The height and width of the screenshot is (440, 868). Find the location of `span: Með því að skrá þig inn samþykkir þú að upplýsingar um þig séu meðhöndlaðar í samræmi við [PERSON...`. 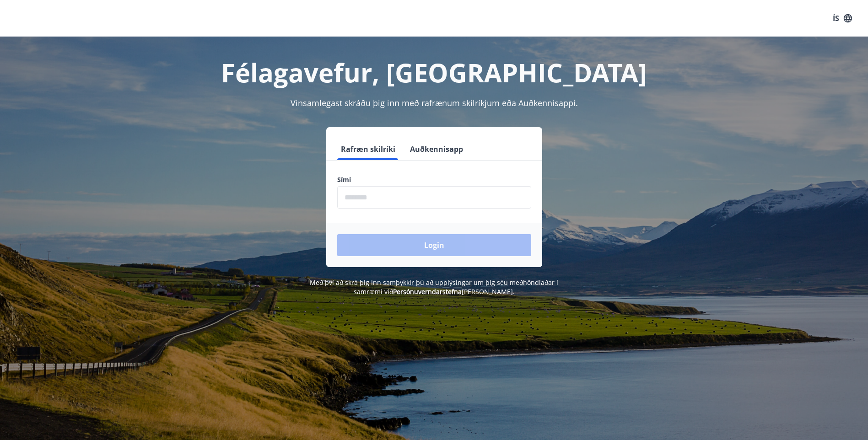

span: Með því að skrá þig inn samþykkir þú að upplýsingar um þig séu meðhöndlaðar í samræmi við [PERSON... is located at coordinates (434, 287).